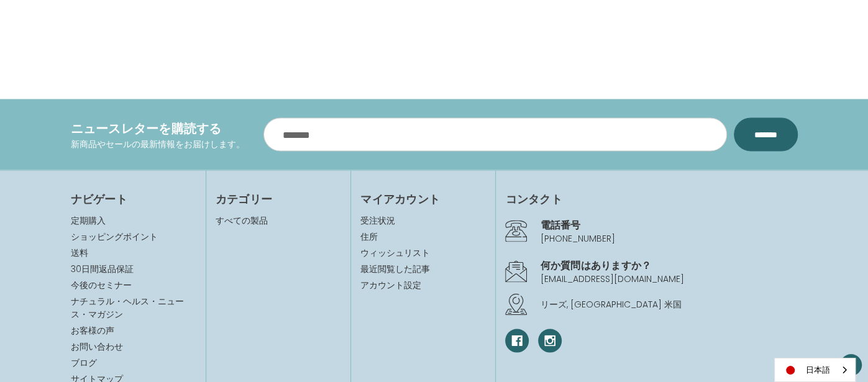 The width and height of the screenshot is (868, 382). What do you see at coordinates (668, 224) in the screenshot?
I see `h4: 電話番号` at bounding box center [668, 224].